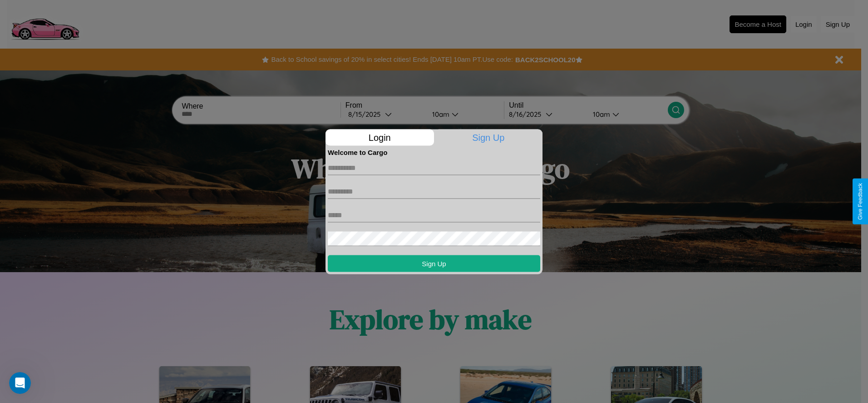  Describe the element at coordinates (379, 137) in the screenshot. I see `p: Login` at that location.